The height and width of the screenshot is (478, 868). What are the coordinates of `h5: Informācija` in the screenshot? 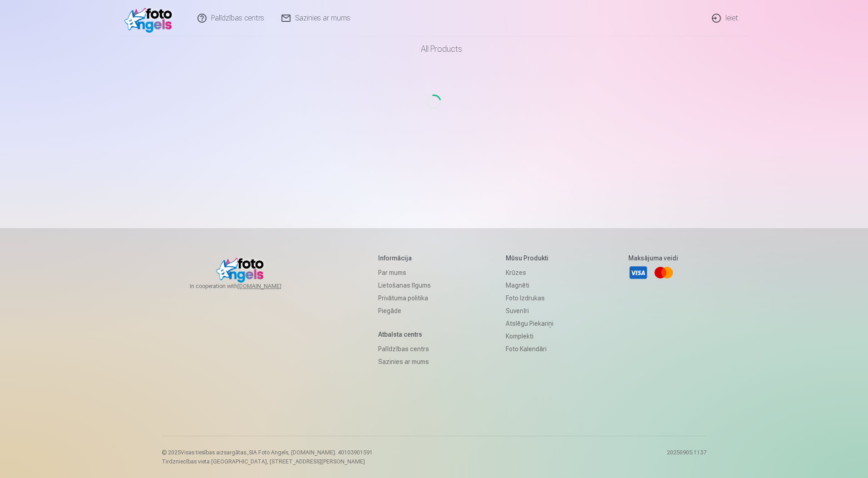 It's located at (404, 258).